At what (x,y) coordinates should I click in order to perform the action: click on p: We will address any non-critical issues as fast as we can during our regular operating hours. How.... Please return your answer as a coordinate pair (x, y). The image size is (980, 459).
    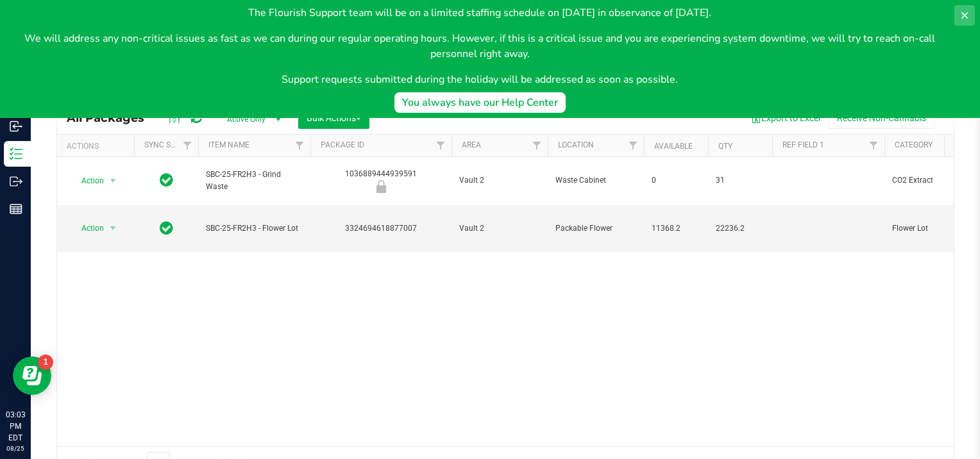
    Looking at the image, I should click on (480, 47).